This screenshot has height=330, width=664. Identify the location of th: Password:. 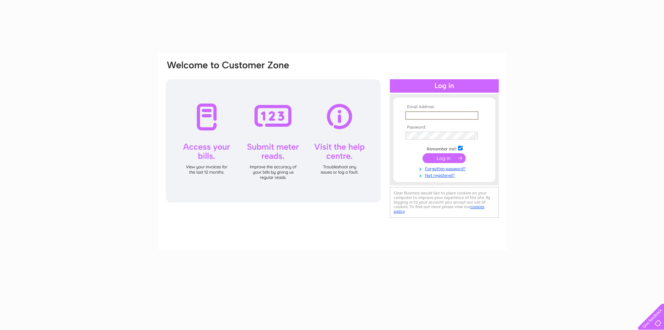
(445, 127).